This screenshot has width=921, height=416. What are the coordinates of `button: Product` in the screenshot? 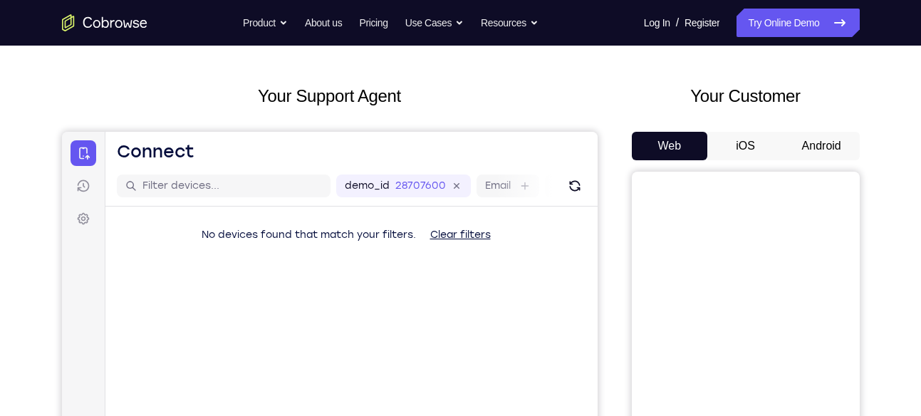 It's located at (265, 23).